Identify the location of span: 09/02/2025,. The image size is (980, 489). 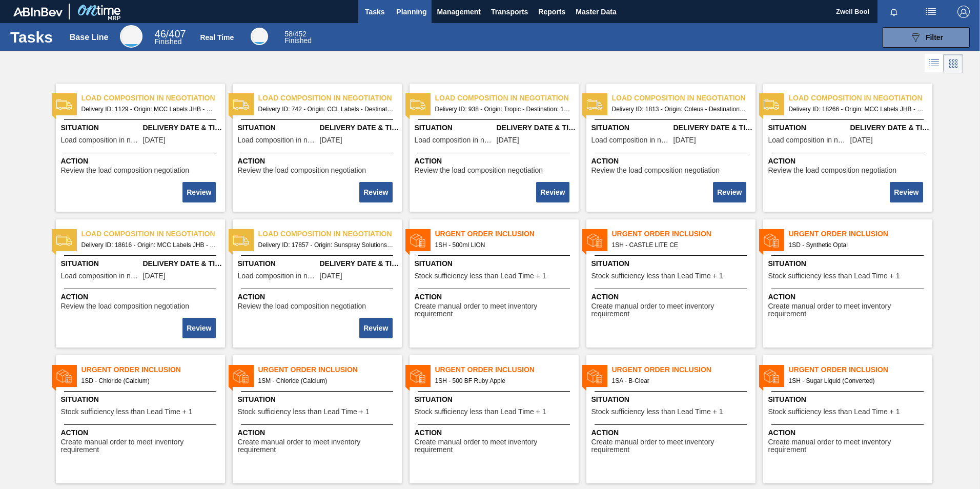
(154, 276).